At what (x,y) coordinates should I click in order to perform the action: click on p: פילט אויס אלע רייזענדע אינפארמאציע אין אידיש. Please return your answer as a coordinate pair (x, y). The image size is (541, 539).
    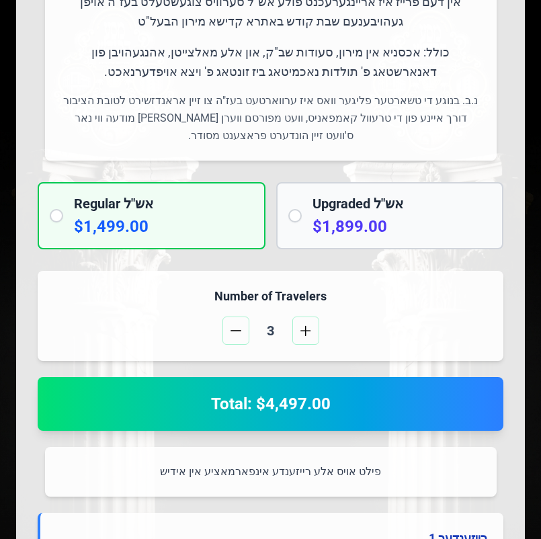
    Looking at the image, I should click on (271, 472).